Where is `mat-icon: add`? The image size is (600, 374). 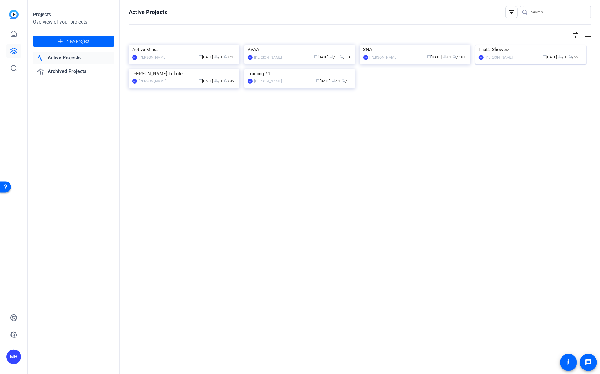
mat-icon: add is located at coordinates (60, 41).